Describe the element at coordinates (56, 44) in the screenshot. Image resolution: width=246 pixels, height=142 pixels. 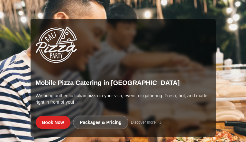
I see `img: Bali Pizza Party Logo - Mobile Pizza Catering in Bali` at that location.